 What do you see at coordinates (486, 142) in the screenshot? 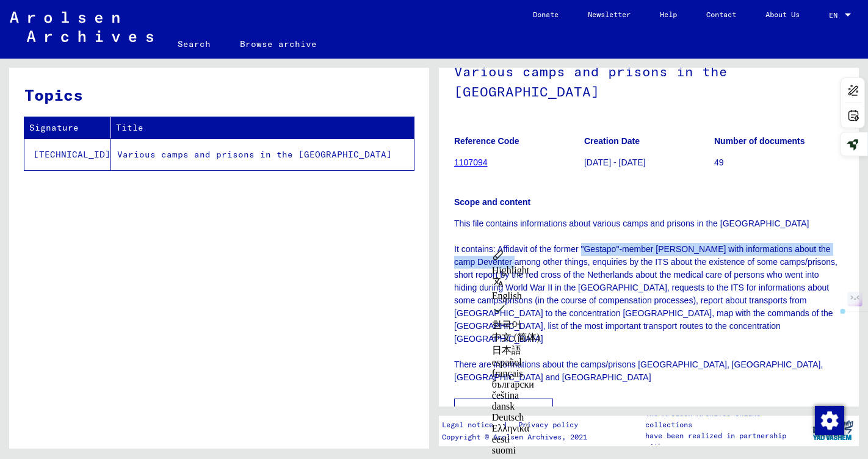
I see `b: Reference Code` at bounding box center [486, 142].